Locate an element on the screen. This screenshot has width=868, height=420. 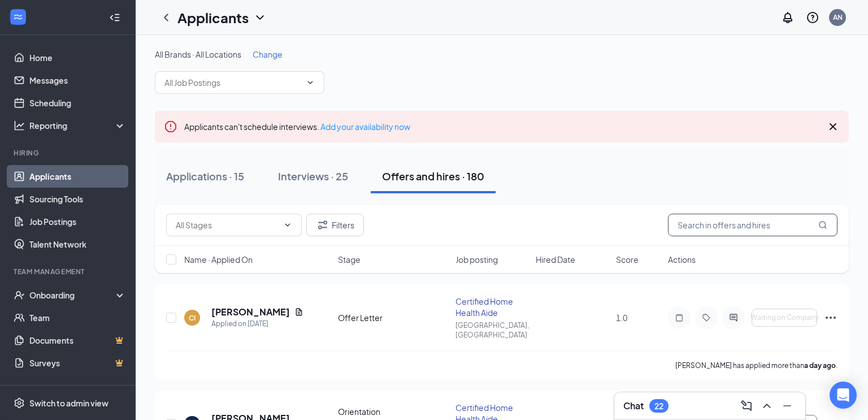
svg: QuestionInfo is located at coordinates (813, 17).